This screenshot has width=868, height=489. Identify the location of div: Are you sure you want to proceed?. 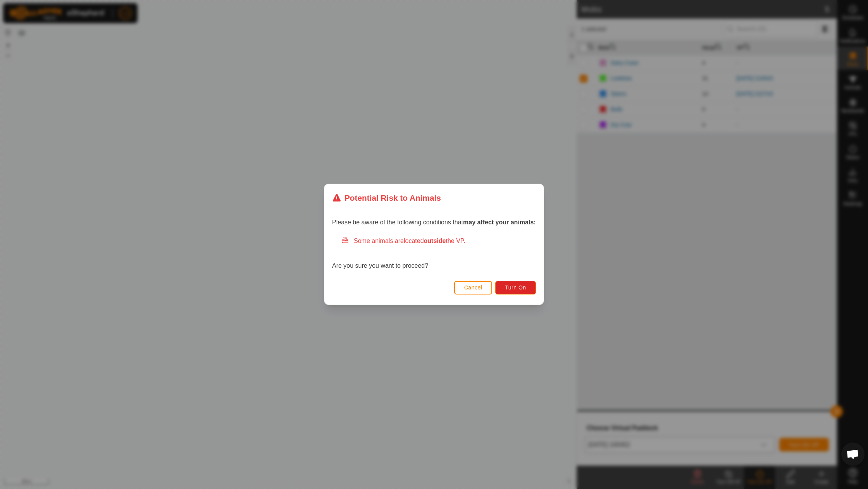
(434, 254).